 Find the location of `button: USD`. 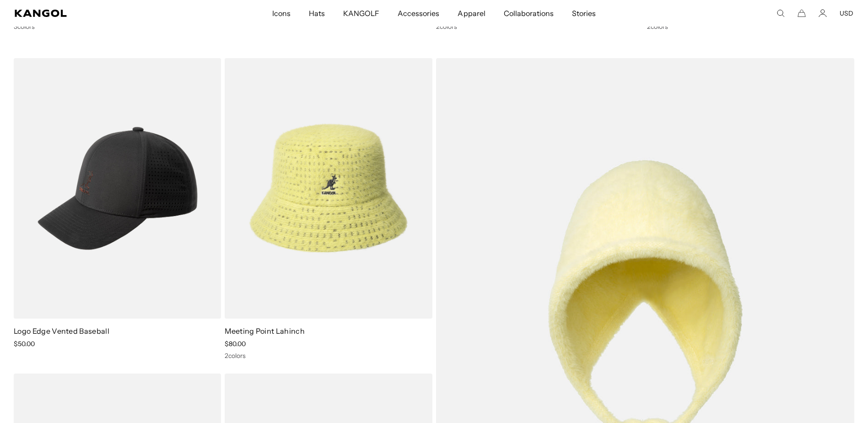

button: USD is located at coordinates (847, 13).